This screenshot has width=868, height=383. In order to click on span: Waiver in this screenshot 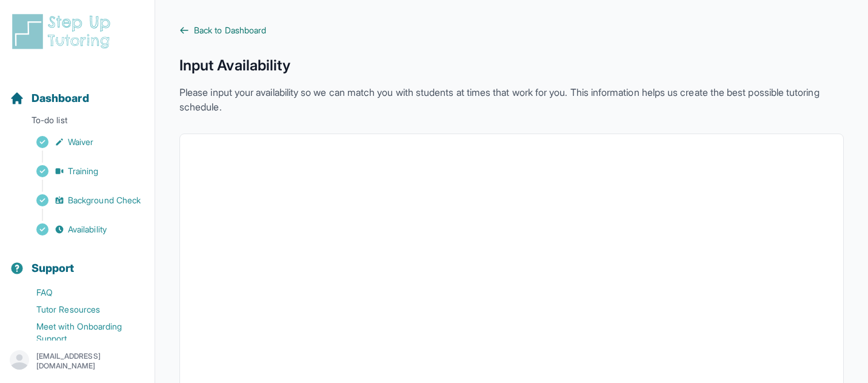, I will do `click(80, 142)`.